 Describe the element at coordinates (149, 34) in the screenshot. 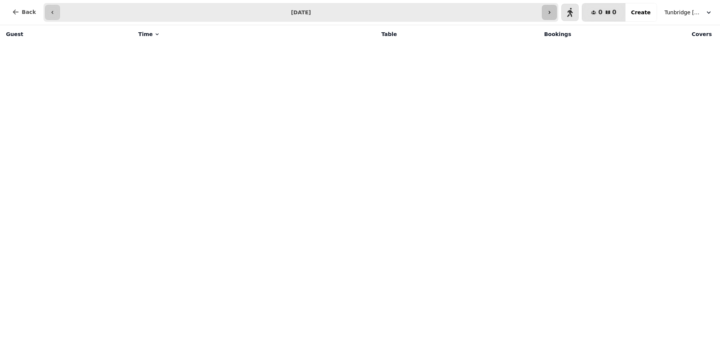

I see `button: Time` at that location.